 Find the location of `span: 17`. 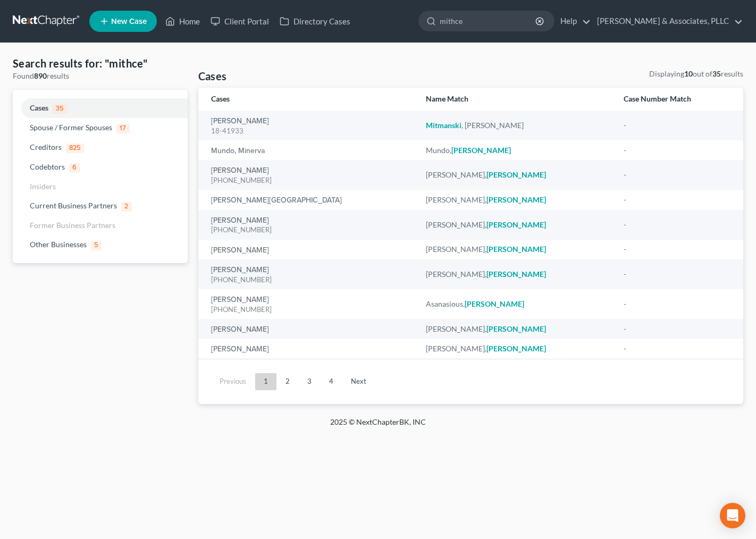

span: 17 is located at coordinates (123, 129).